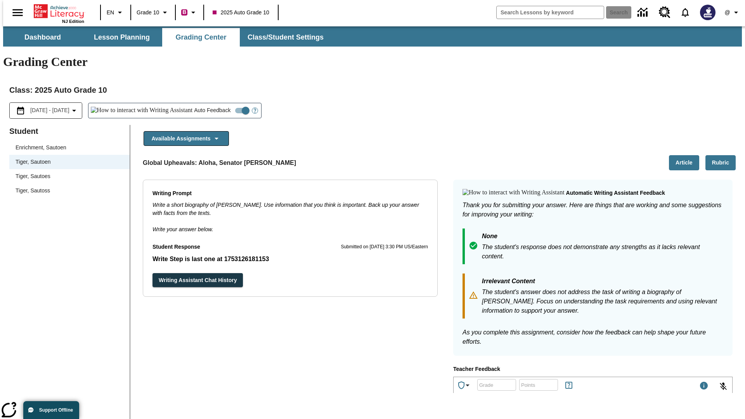 The height and width of the screenshot is (419, 745). Describe the element at coordinates (74, 111) in the screenshot. I see `svg: Collapse Date Range Filter` at that location.